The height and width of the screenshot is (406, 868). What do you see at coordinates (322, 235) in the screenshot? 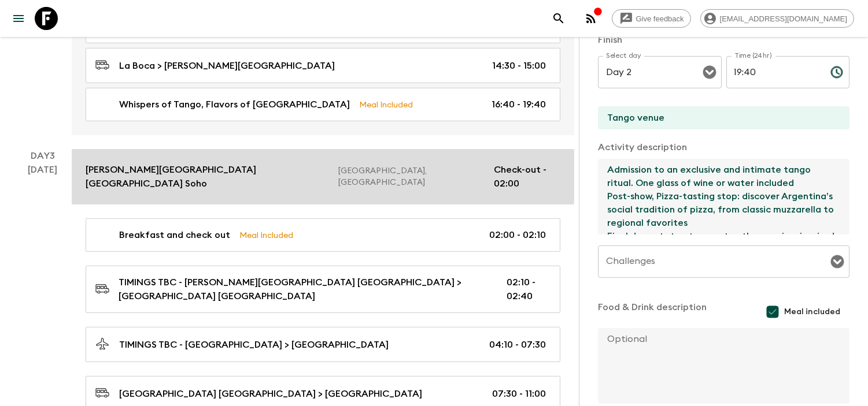
I see `a: Breakfast and check outMeal Included02:00 - 02:10` at bounding box center [322, 235].